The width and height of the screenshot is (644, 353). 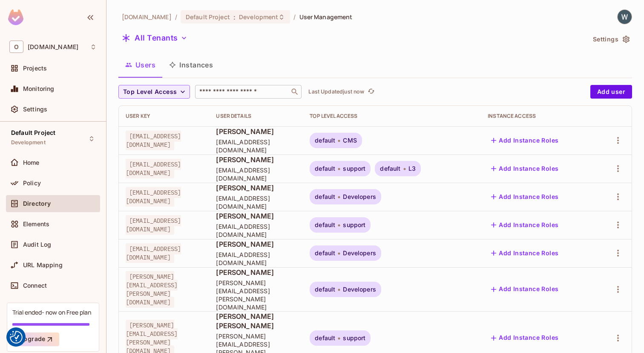 What do you see at coordinates (37, 224) in the screenshot?
I see `span: Elements` at bounding box center [37, 224].